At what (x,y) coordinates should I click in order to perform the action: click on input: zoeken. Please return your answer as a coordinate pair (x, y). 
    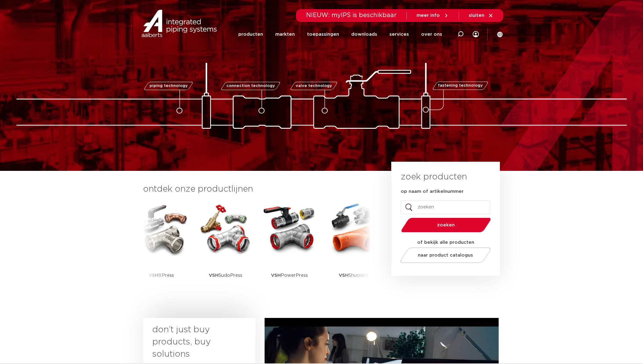
    Looking at the image, I should click on (446, 207).